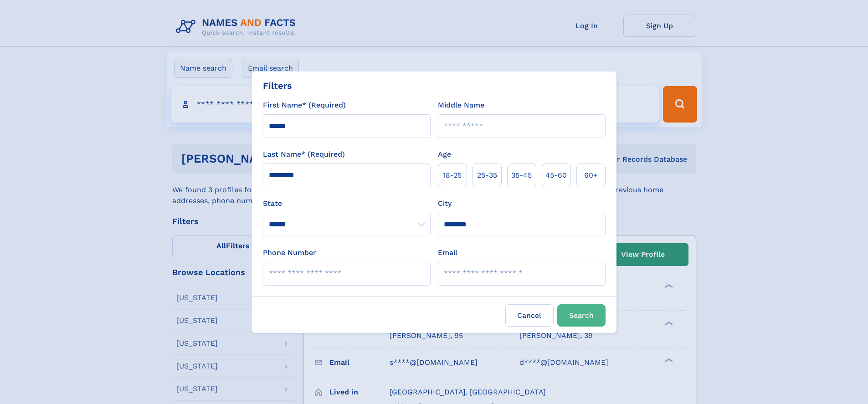  What do you see at coordinates (444, 154) in the screenshot?
I see `label: Age` at bounding box center [444, 154].